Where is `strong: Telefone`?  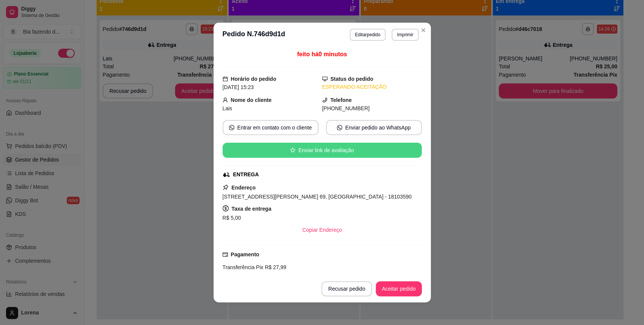
strong: Telefone is located at coordinates (341, 100).